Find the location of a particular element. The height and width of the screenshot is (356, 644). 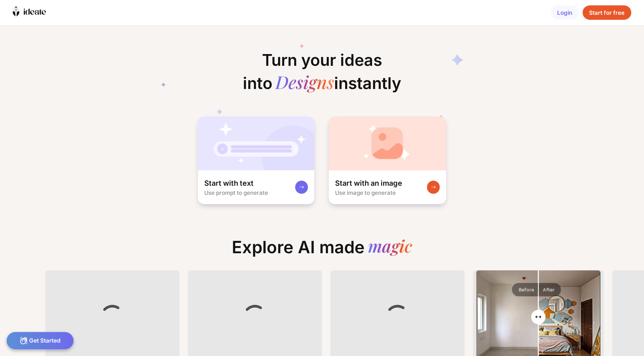

div: Explore AI made is located at coordinates (322, 250).